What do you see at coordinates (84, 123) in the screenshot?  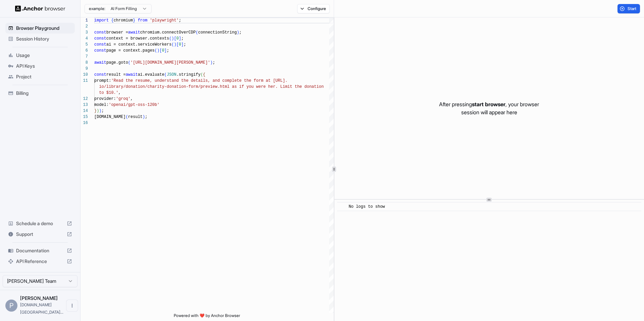 I see `div: 16` at bounding box center [84, 123].